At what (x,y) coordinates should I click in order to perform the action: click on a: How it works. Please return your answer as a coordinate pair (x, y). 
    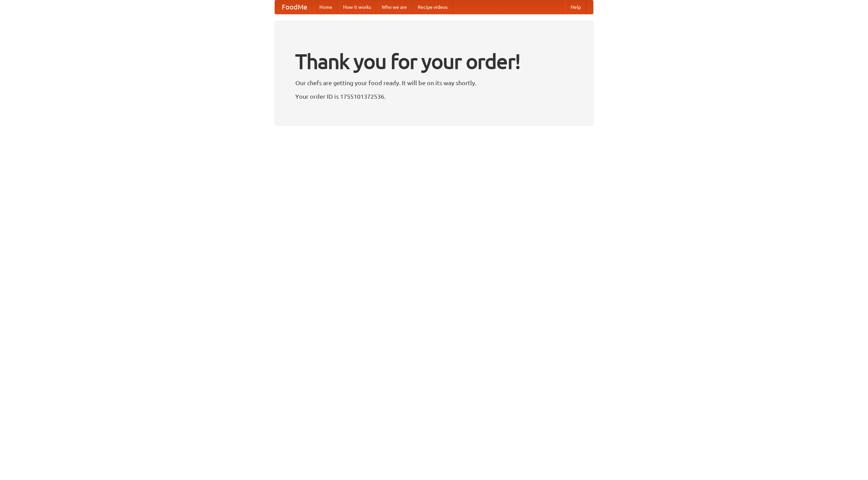
    Looking at the image, I should click on (357, 7).